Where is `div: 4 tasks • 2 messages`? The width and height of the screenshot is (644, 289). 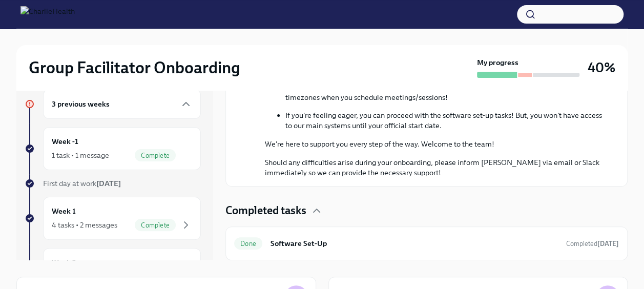
div: 4 tasks • 2 messages is located at coordinates (85, 225).